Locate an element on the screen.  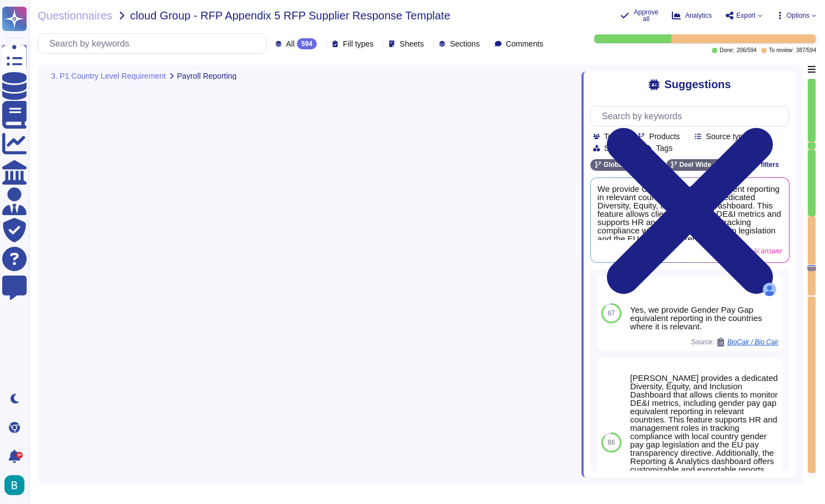
span: Sections is located at coordinates (465, 44).